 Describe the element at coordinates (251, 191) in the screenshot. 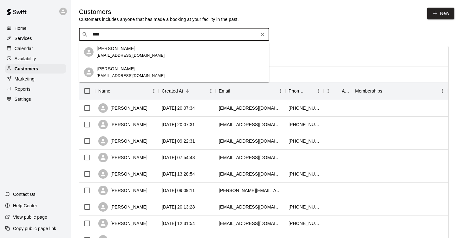

I see `div: patrick@welker.ca` at that location.